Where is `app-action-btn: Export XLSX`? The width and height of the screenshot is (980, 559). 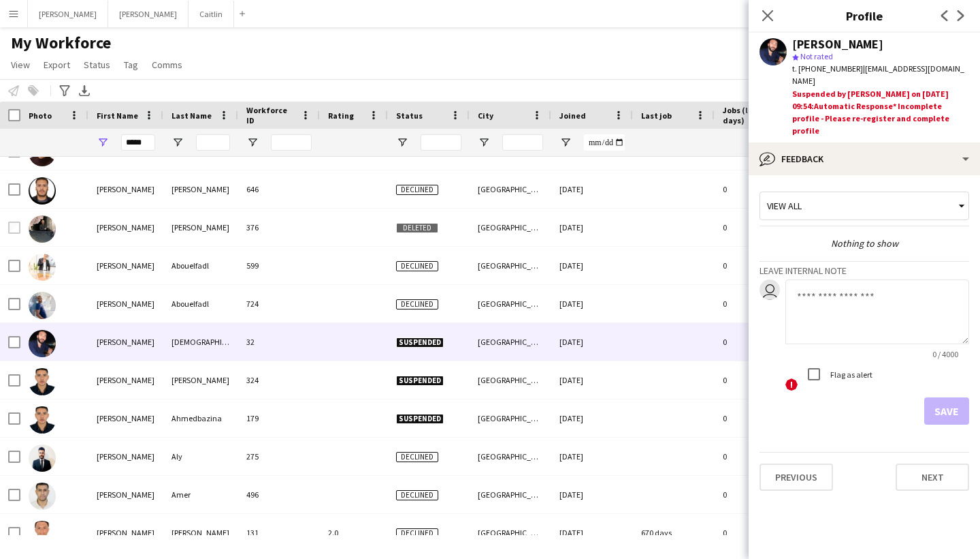 app-action-btn: Export XLSX is located at coordinates (85, 90).